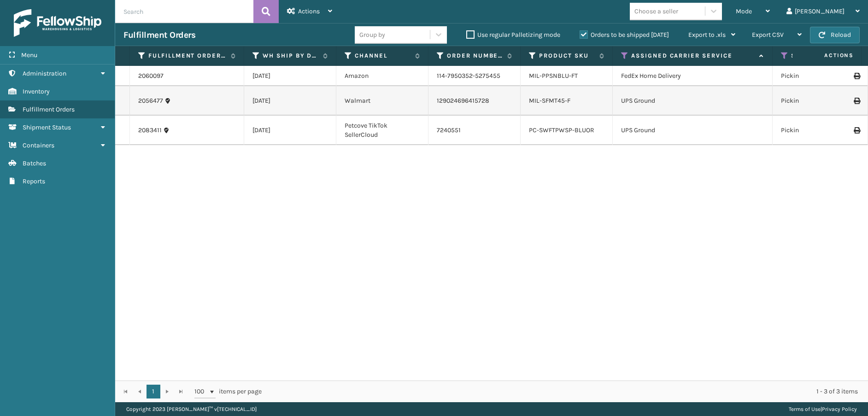 The width and height of the screenshot is (868, 416). What do you see at coordinates (151, 76) in the screenshot?
I see `a: 2060097` at bounding box center [151, 76].